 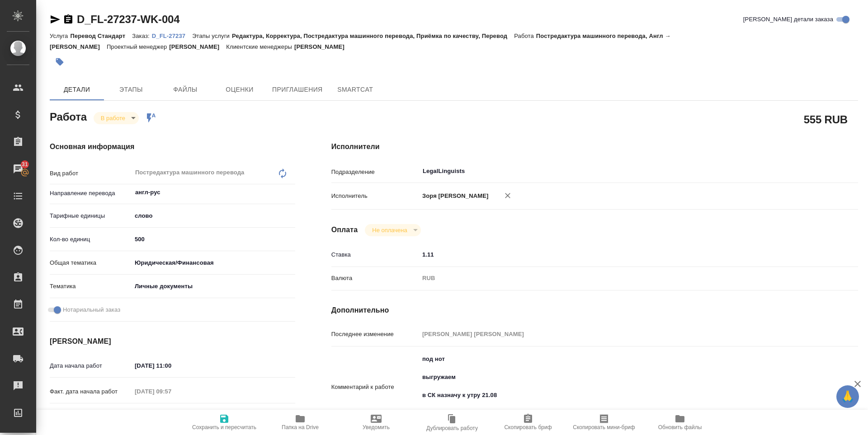 What do you see at coordinates (186, 89) in the screenshot?
I see `span: Файлы` at bounding box center [186, 89].